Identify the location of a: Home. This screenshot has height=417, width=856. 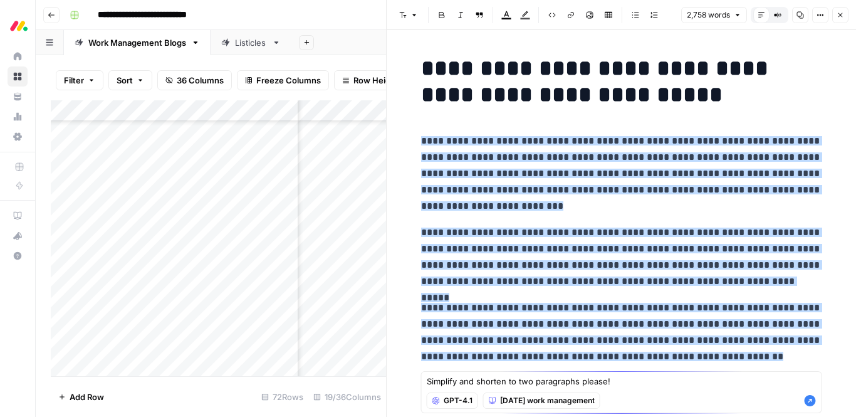
(18, 56).